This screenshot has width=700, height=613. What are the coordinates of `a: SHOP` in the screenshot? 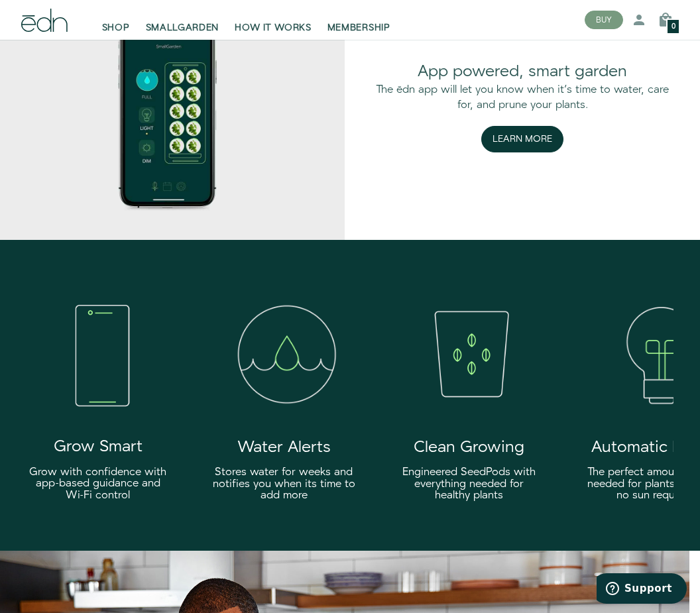 It's located at (116, 20).